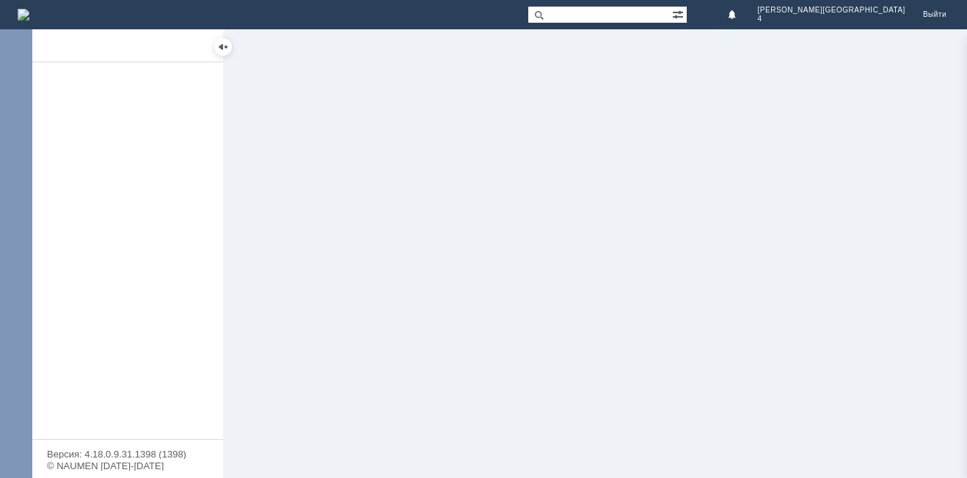  What do you see at coordinates (23, 15) in the screenshot?
I see `a: Перейти на домашнюю страницу` at bounding box center [23, 15].